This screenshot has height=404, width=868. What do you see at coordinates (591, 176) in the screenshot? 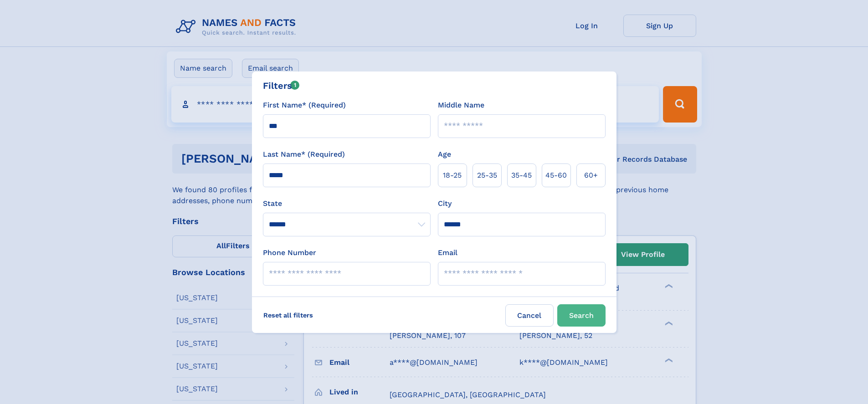
I see `span: 60+` at bounding box center [591, 176].